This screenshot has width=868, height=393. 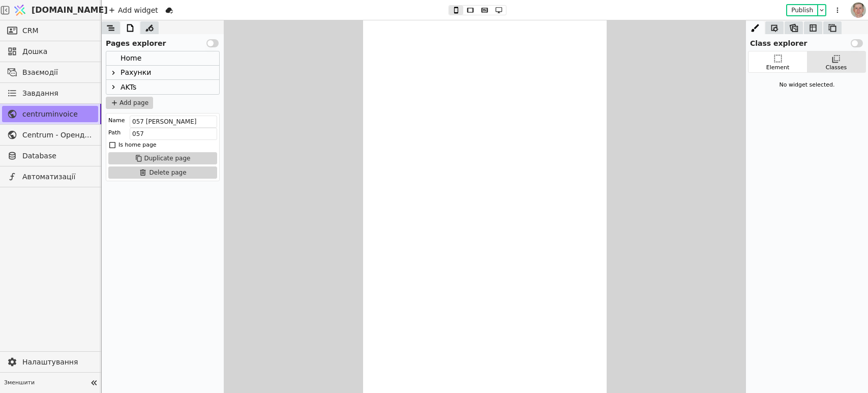 I want to click on div: Is home page, so click(x=137, y=145).